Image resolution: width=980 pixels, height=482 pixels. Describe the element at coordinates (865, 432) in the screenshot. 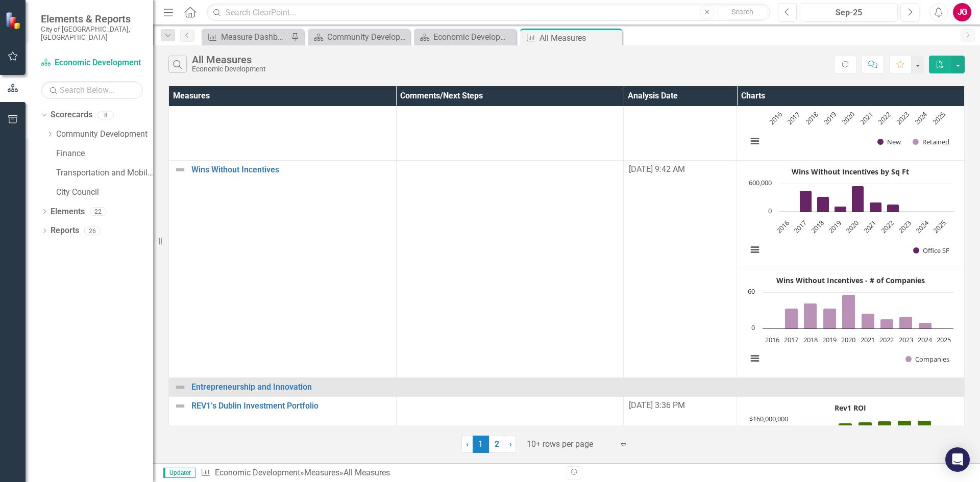

I see `path: FY21, 143,237,101. Revenue Generated.` at that location.